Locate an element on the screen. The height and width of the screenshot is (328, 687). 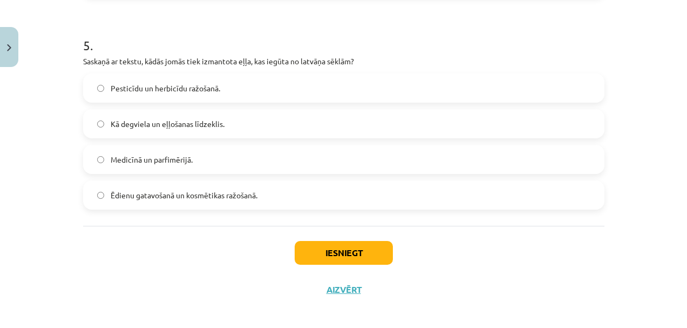
span: Pesticīdu un herbicīdu ražošanā. is located at coordinates (165, 88).